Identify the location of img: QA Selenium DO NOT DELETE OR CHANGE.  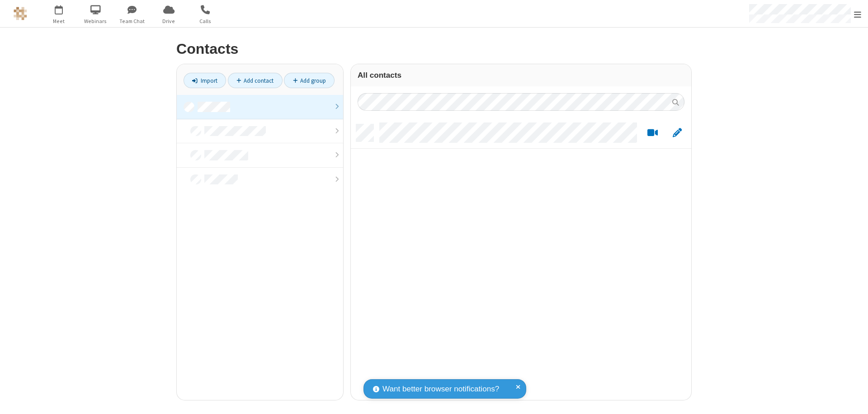
(20, 13).